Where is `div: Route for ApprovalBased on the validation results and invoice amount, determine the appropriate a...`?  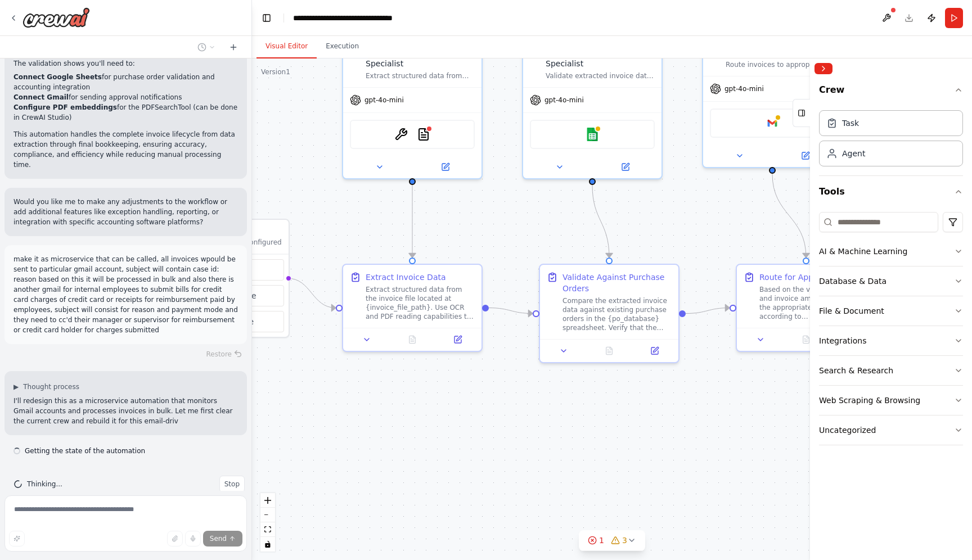
div: Route for ApprovalBased on the validation results and invoice amount, determine the appropriate a... is located at coordinates (806, 308).